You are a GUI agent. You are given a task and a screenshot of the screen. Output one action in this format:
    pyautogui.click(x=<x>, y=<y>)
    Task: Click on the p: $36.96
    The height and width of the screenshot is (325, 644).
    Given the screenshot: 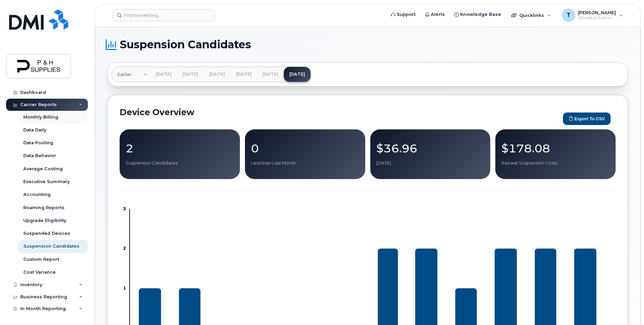 What is the action you would take?
    pyautogui.click(x=431, y=148)
    